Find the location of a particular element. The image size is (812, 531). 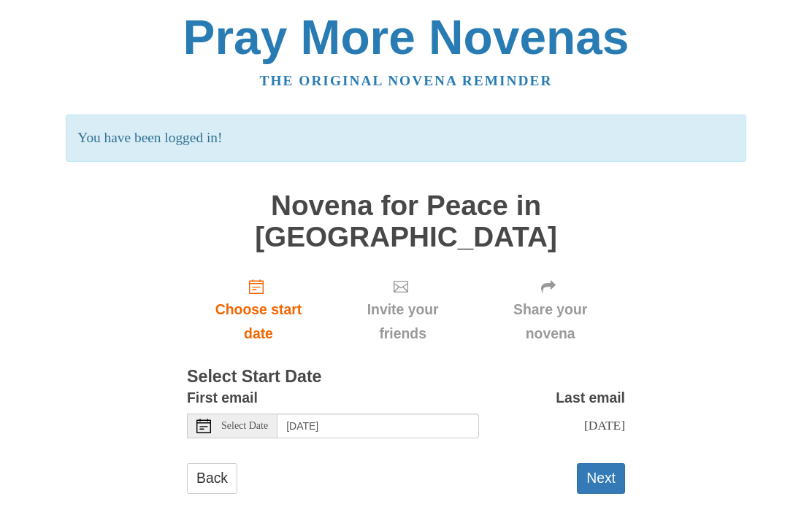

span: Choose start date is located at coordinates (259, 322).